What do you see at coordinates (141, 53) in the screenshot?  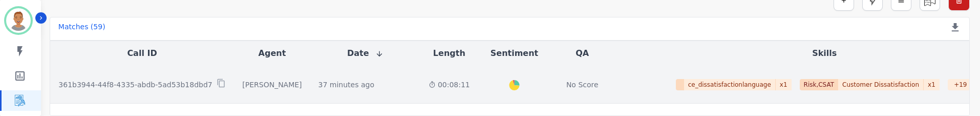 I see `button: Call ID` at bounding box center [141, 53].